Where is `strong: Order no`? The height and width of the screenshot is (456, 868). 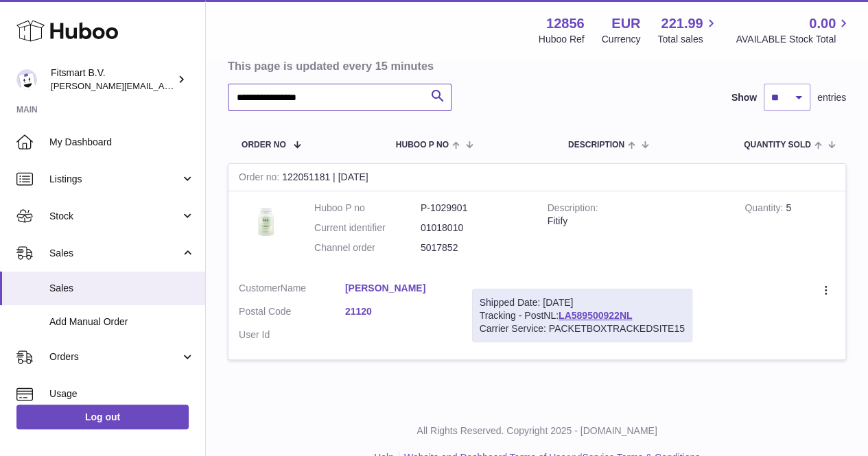
strong: Order no is located at coordinates (260, 178).